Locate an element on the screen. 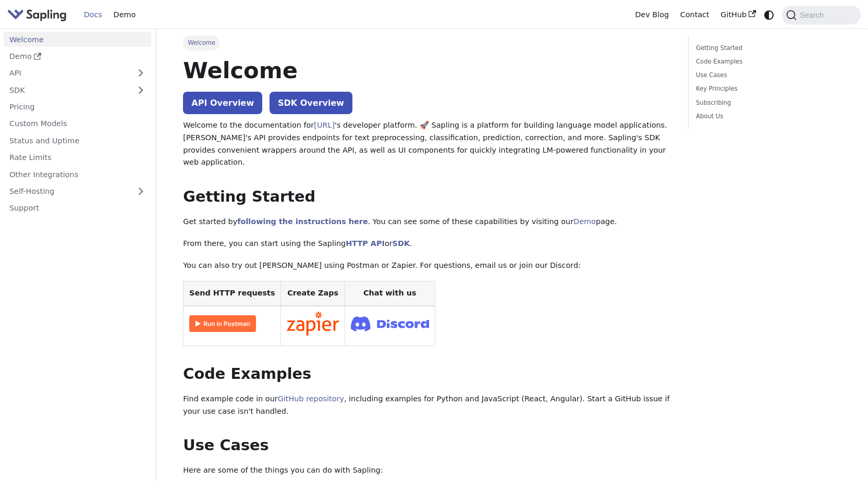 The height and width of the screenshot is (481, 868). a: Sapling.aiSapling.ai is located at coordinates (38, 15).